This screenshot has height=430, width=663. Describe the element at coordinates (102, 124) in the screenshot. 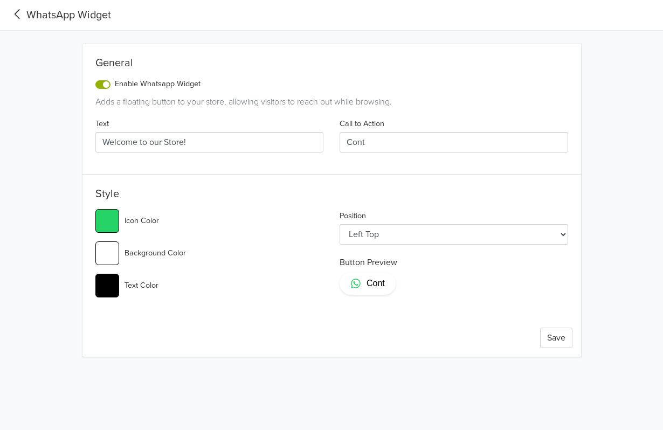

I see `label: Text` at that location.